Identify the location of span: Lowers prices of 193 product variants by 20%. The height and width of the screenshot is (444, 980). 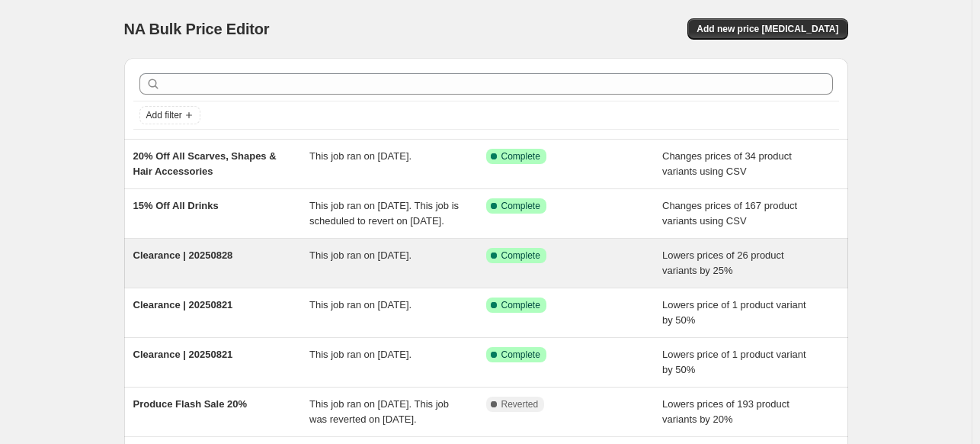
(725, 411).